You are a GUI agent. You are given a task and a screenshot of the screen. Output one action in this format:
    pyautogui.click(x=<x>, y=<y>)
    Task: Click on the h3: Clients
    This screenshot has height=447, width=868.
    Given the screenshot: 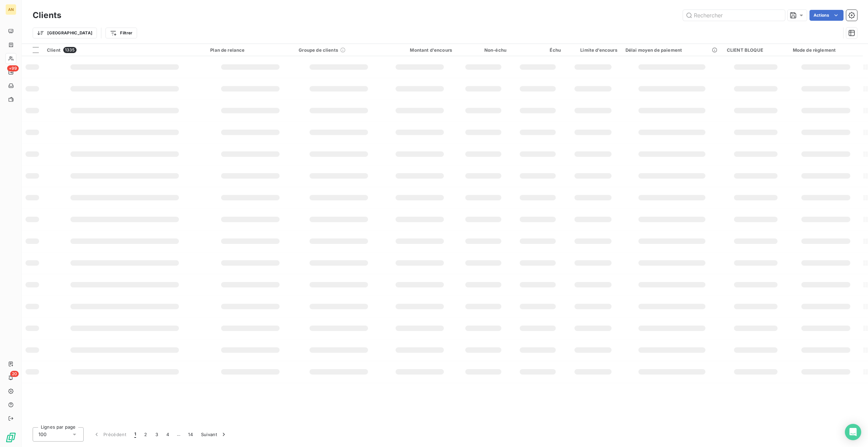 What is the action you would take?
    pyautogui.click(x=47, y=15)
    